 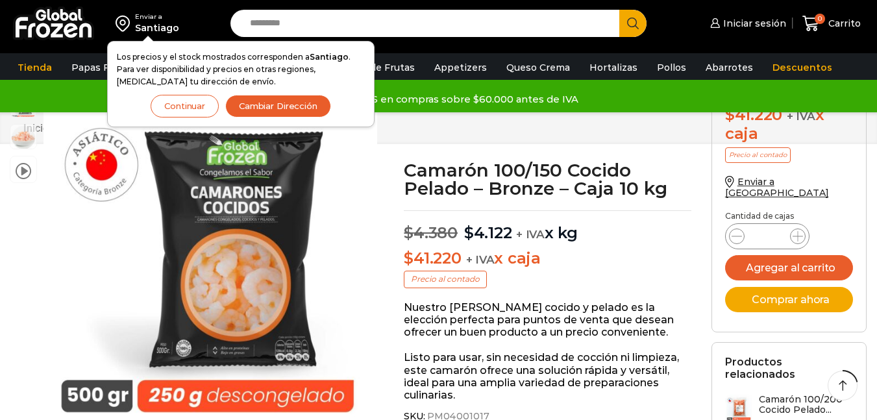 What do you see at coordinates (278, 106) in the screenshot?
I see `button: Cambiar Dirección` at bounding box center [278, 106].